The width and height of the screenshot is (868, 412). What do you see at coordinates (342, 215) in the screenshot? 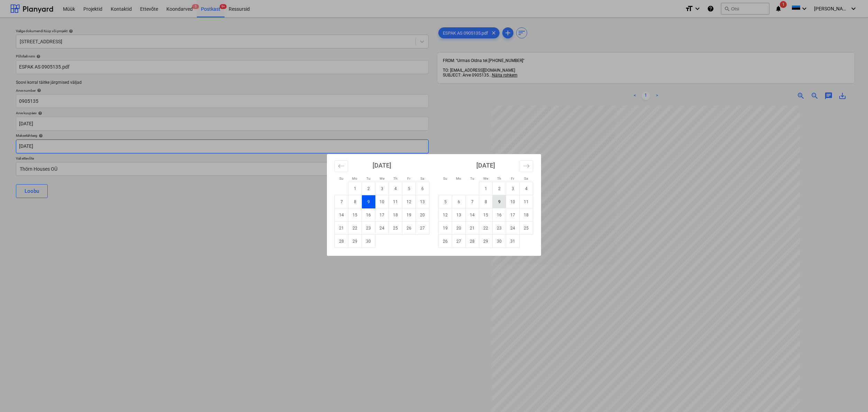
I see `td: Sunday, September 14, 2025` at bounding box center [342, 215].